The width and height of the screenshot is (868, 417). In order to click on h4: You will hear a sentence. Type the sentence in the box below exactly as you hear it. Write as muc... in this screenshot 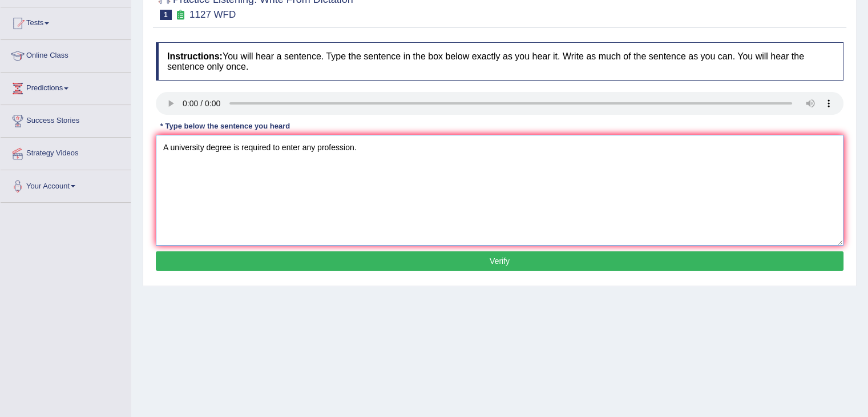, I will do `click(499, 61)`.